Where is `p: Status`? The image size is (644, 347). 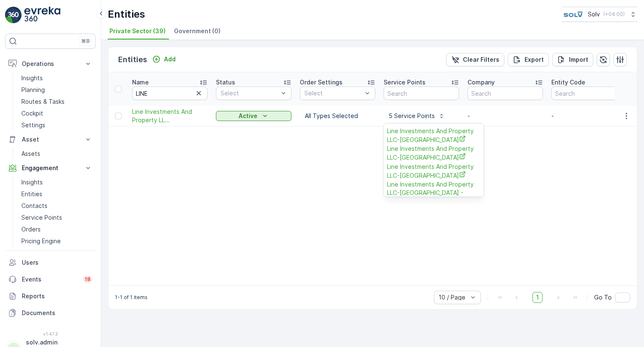
p: Status is located at coordinates (226, 82).